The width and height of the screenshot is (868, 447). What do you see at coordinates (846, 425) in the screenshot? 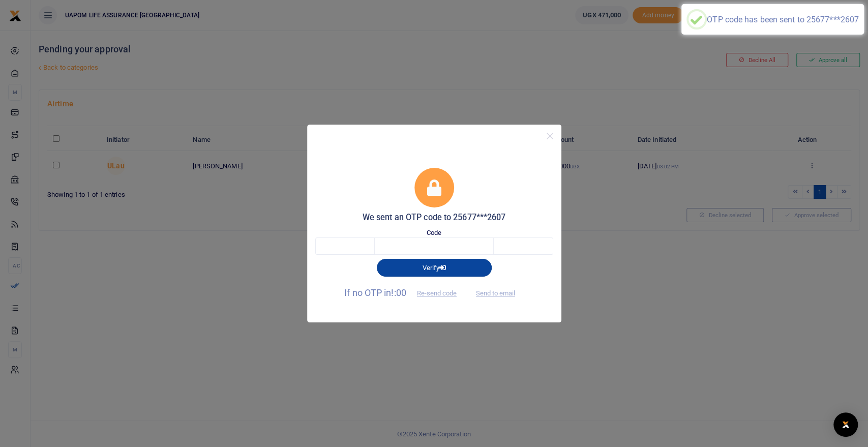
I see `div: Open Intercom Messenger` at bounding box center [846, 425].